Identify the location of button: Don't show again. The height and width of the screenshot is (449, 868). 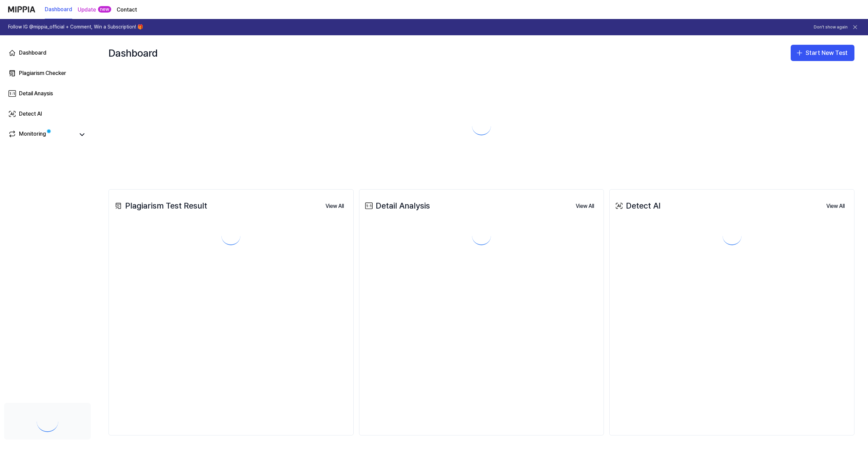
(831, 27).